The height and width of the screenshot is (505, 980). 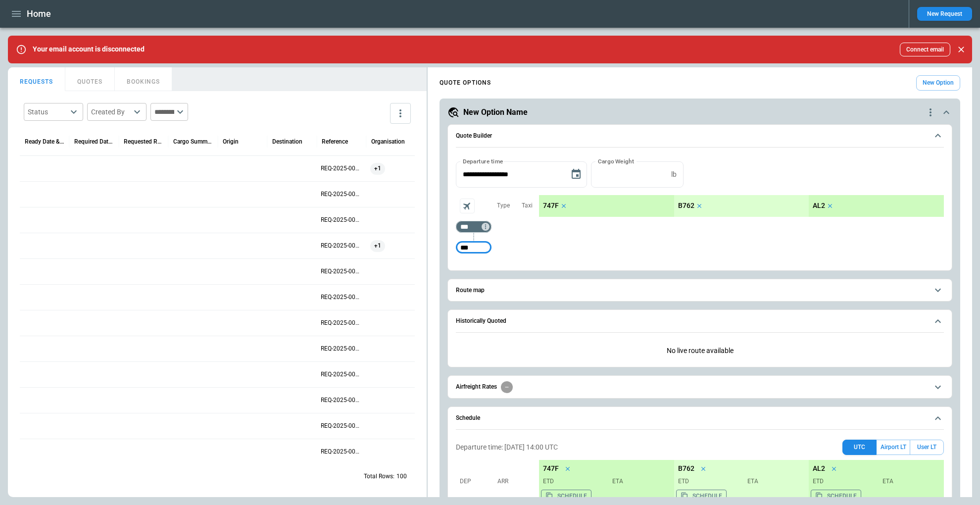 What do you see at coordinates (111, 112) in the screenshot?
I see `div: Created By` at bounding box center [111, 112].